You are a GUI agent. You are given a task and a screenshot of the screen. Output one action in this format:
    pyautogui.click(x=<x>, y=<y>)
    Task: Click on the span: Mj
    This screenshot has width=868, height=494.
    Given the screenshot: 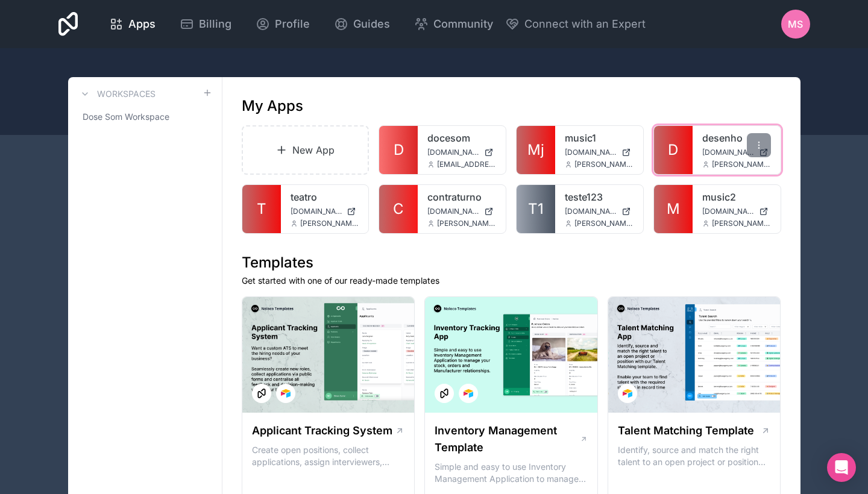 What is the action you would take?
    pyautogui.click(x=536, y=150)
    